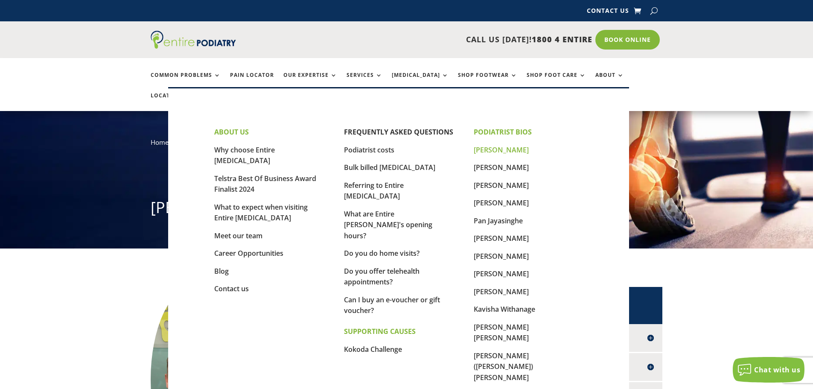 The width and height of the screenshot is (813, 389). Describe the element at coordinates (160, 142) in the screenshot. I see `span: Home` at that location.